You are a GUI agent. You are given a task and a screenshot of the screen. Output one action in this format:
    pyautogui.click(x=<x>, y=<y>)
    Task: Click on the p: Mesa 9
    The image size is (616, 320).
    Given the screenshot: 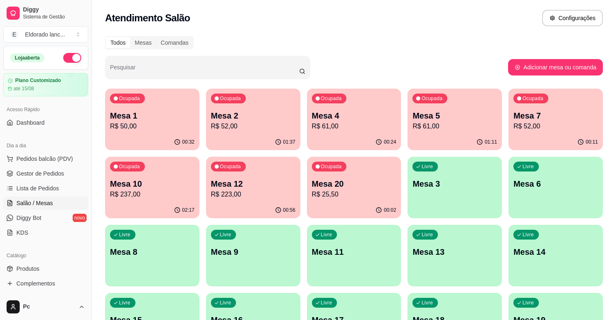 What is the action you would take?
    pyautogui.click(x=253, y=252)
    